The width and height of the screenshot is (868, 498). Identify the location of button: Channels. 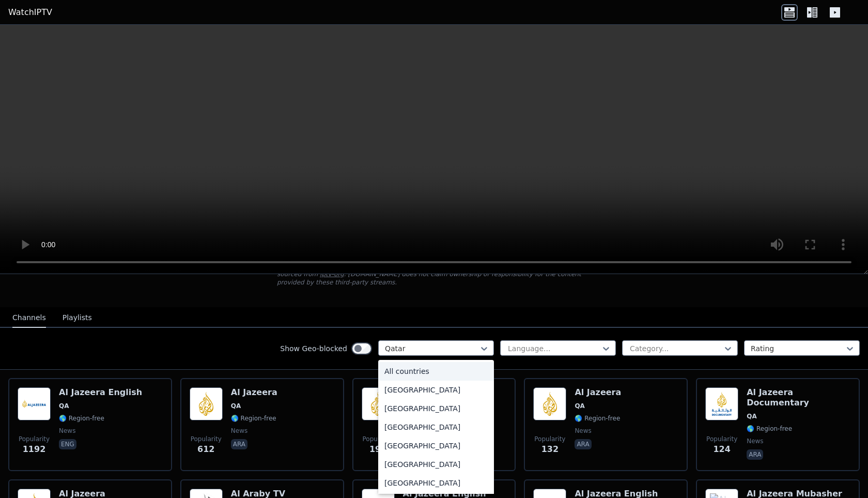
(29, 318).